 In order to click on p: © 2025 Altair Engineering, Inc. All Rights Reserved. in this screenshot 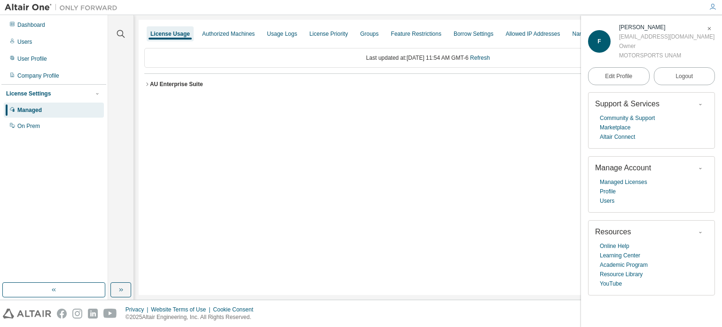, I will do `click(192, 317)`.